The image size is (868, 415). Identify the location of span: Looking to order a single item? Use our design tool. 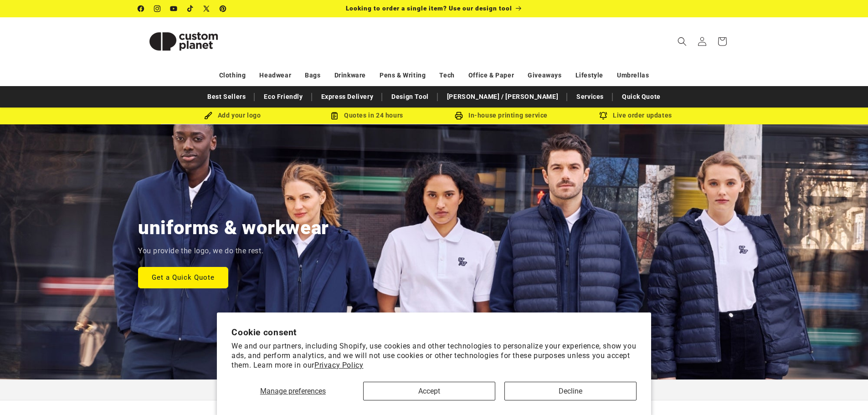
(429, 8).